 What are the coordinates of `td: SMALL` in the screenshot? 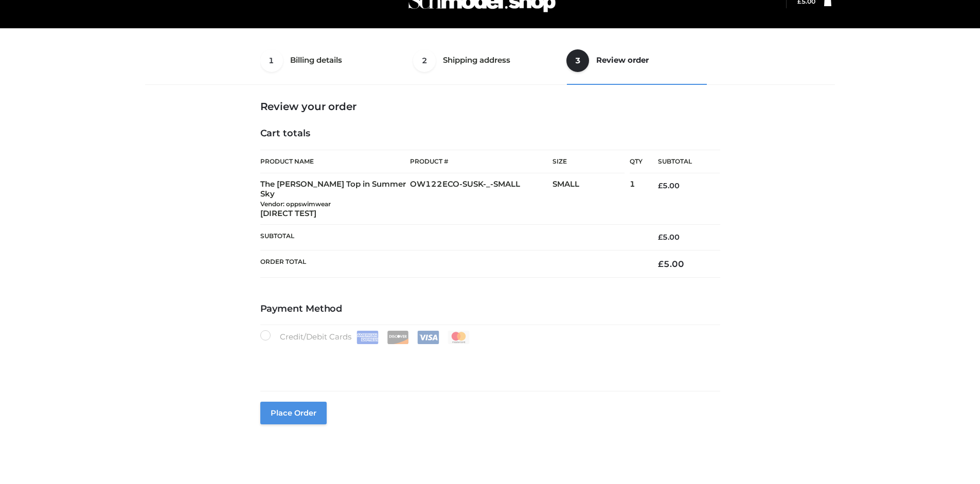 It's located at (591, 199).